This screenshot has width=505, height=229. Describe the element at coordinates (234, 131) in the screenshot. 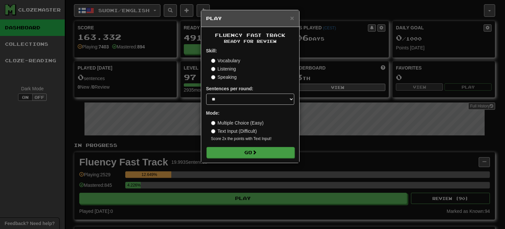

I see `label: Text Input (Difficult)` at that location.